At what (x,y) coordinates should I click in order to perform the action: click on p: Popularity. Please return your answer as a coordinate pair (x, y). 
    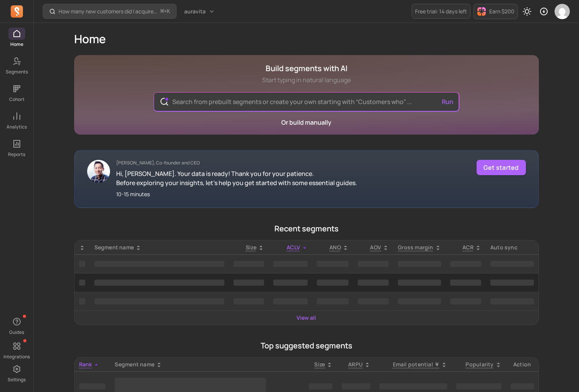
    Looking at the image, I should click on (479, 364).